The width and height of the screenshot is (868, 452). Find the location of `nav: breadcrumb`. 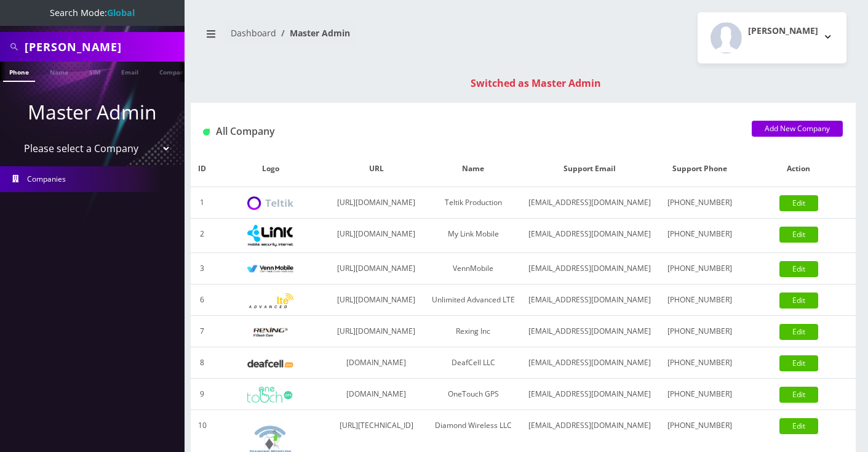

nav: breadcrumb is located at coordinates (357, 37).